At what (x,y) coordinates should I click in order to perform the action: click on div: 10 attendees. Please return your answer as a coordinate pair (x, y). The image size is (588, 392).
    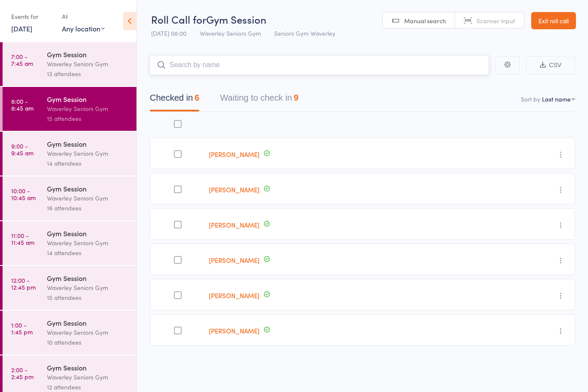
    Looking at the image, I should click on (88, 342).